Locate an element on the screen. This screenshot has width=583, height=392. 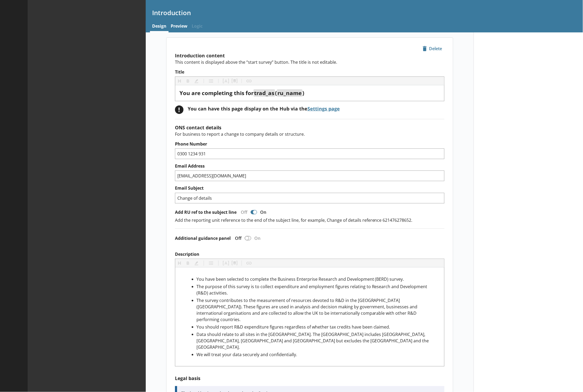
label: Title is located at coordinates (310, 72).